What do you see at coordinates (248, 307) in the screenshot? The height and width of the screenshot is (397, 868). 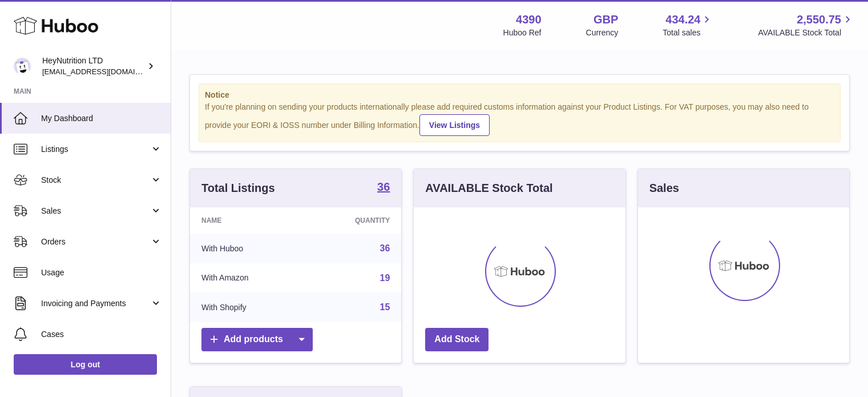 I see `td: With Shopify` at bounding box center [248, 307].